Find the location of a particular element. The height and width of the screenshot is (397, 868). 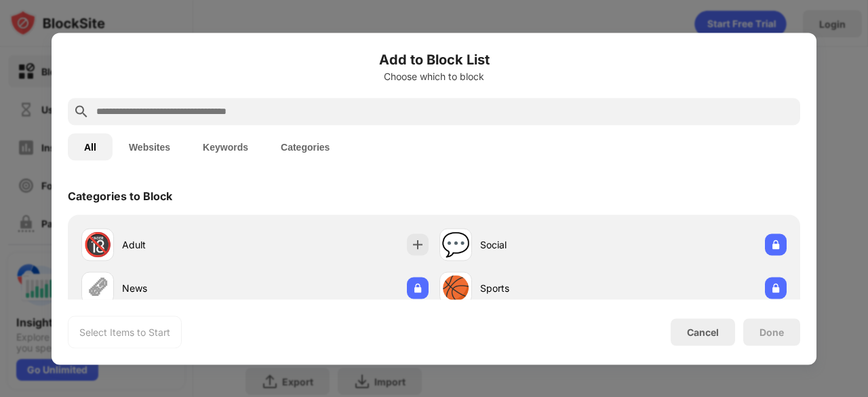

div: Sports is located at coordinates (547, 288).